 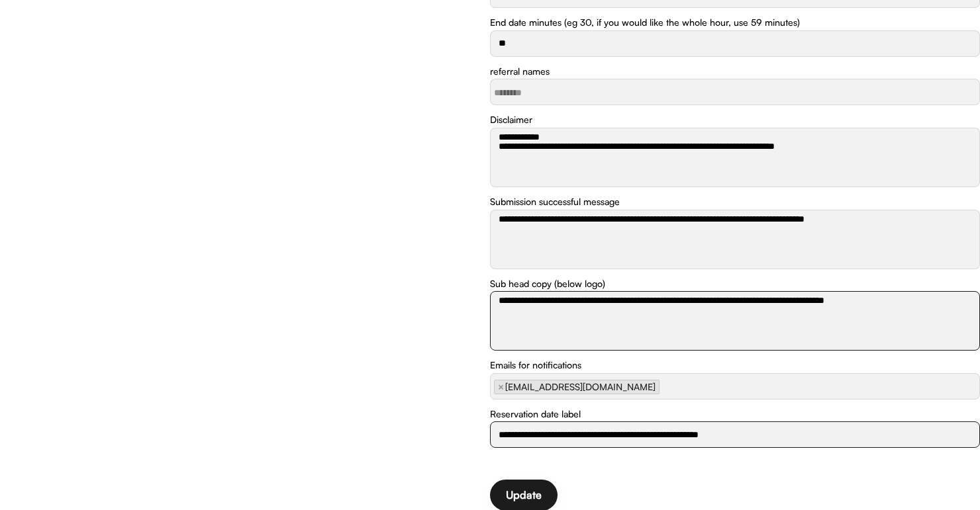 I want to click on div: Disclaimer, so click(x=511, y=120).